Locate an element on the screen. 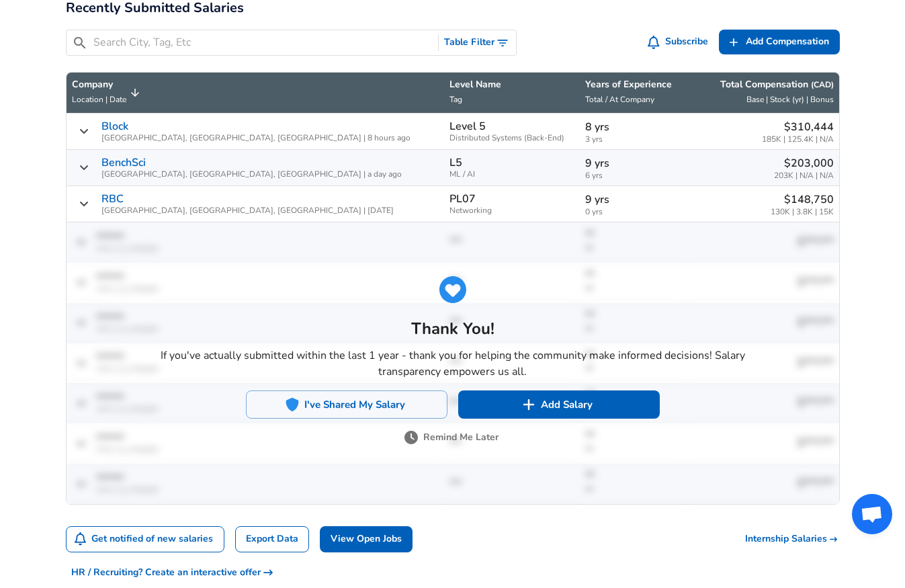 This screenshot has width=905, height=588. p: If you've actually submitted within the last 1 year - thank you for helping the community make in... is located at coordinates (453, 363).